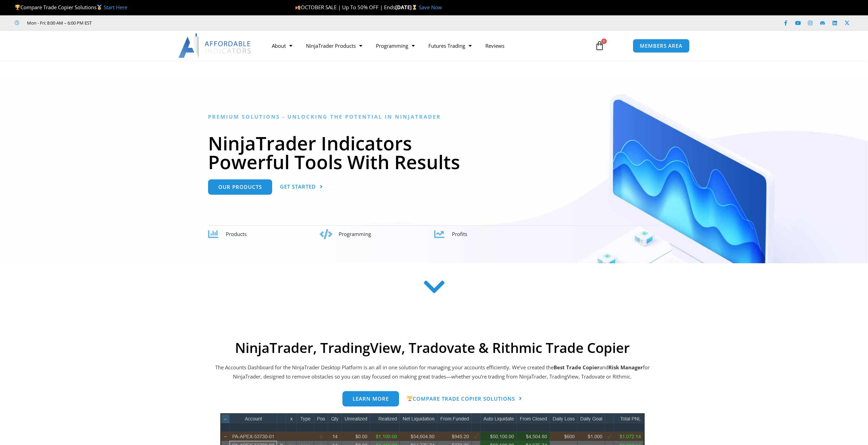 Image resolution: width=868 pixels, height=445 pixels. I want to click on span: 0, so click(604, 41).